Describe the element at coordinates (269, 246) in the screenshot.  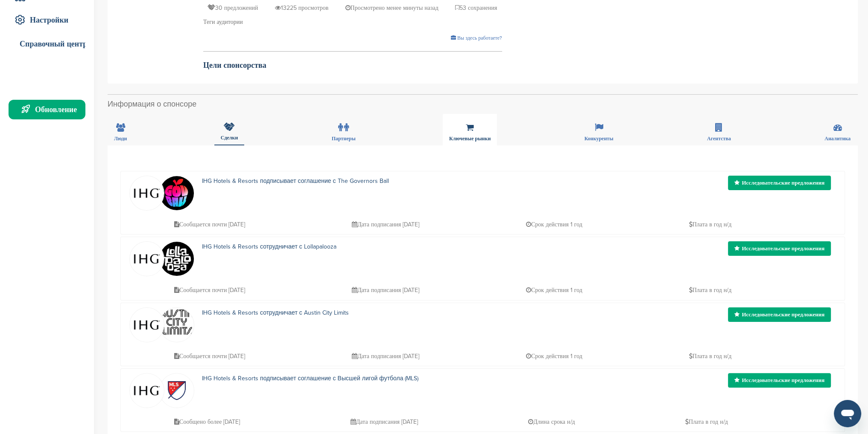
I see `a: IHG Hotels & Resorts сотрудничает с Lollapalooza` at that location.